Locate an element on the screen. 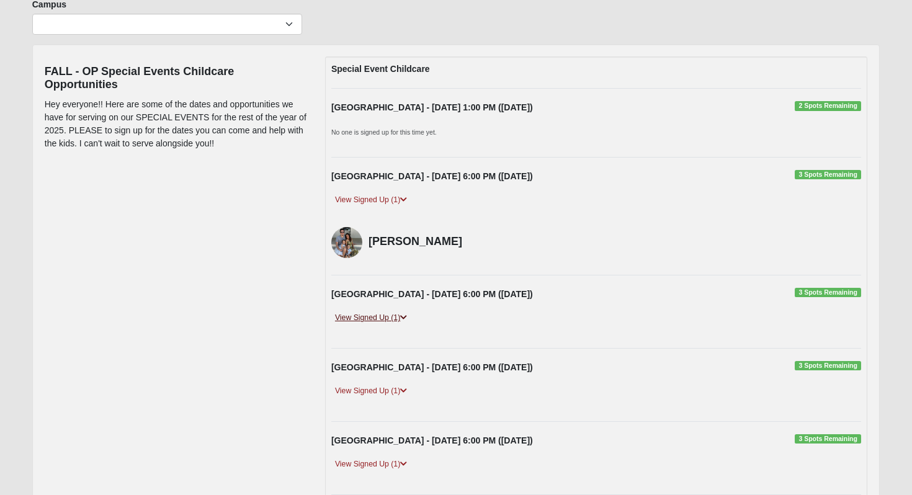 The width and height of the screenshot is (912, 495). small: No one is signed up for this time yet. is located at coordinates (384, 132).